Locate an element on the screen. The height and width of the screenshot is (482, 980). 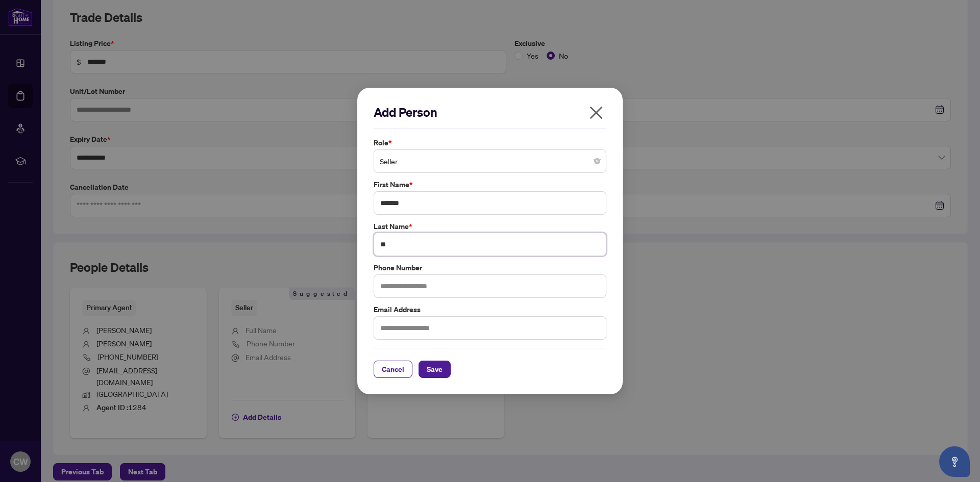
label: Phone Number is located at coordinates (490, 268).